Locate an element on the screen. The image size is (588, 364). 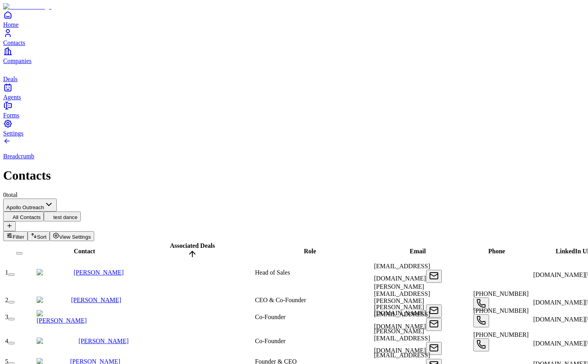
button: Filter is located at coordinates (15, 236).